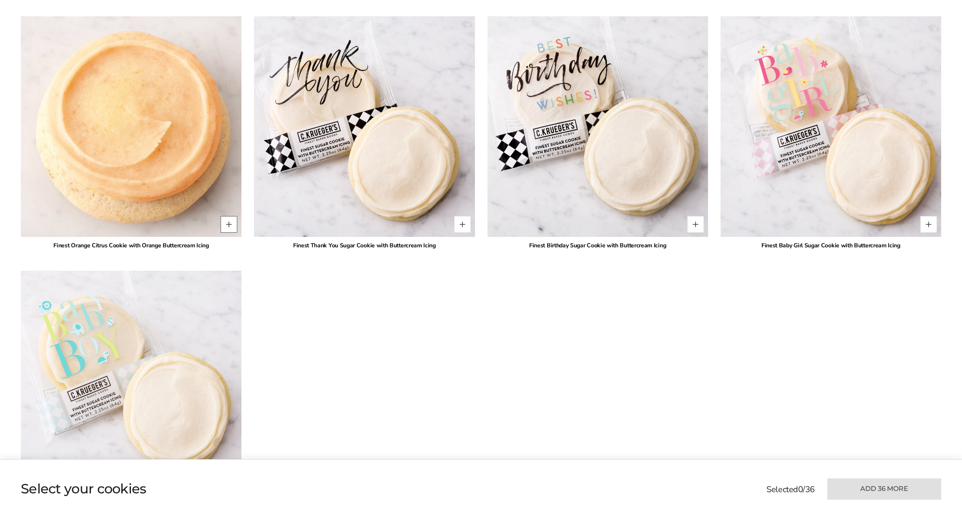 The width and height of the screenshot is (962, 518). What do you see at coordinates (597, 126) in the screenshot?
I see `img: Finest Birthday Sugar Cookie with Buttercream Icing` at bounding box center [597, 126].